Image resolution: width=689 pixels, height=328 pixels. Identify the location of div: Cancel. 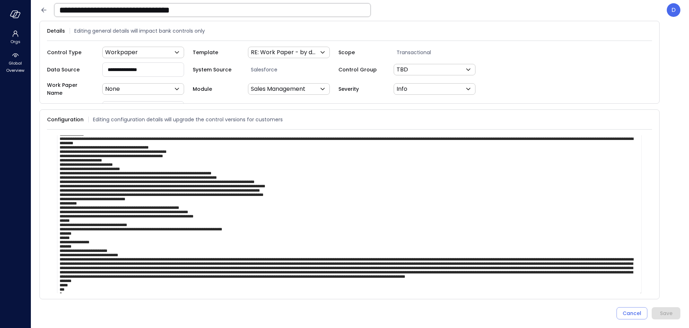
(632, 313).